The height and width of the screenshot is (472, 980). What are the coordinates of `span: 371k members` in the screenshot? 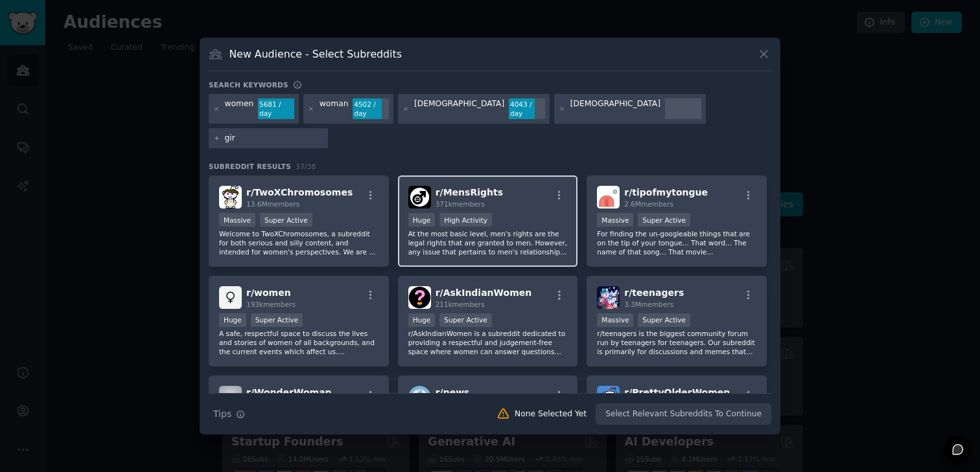 It's located at (460, 204).